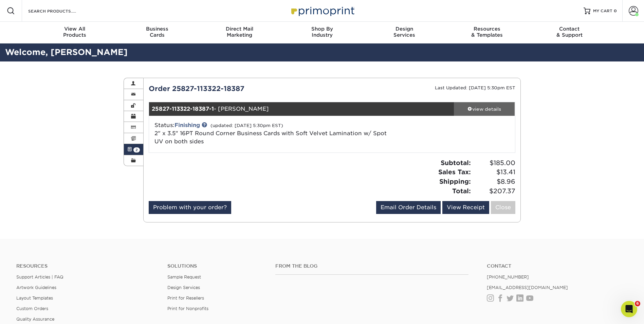 This screenshot has width=644, height=324. Describe the element at coordinates (75, 32) in the screenshot. I see `div: Products` at that location.